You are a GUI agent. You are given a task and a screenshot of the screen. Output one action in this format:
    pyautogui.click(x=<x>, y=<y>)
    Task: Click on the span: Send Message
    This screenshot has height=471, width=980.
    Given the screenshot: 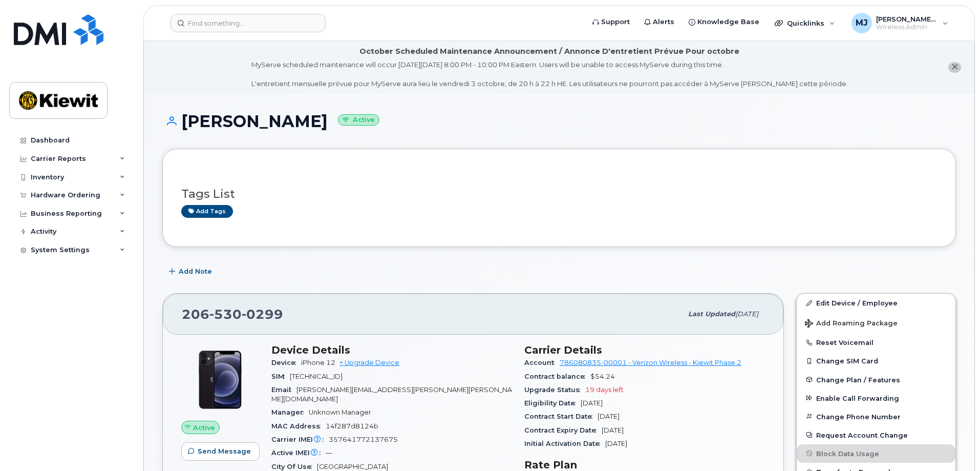 What is the action you would take?
    pyautogui.click(x=225, y=450)
    